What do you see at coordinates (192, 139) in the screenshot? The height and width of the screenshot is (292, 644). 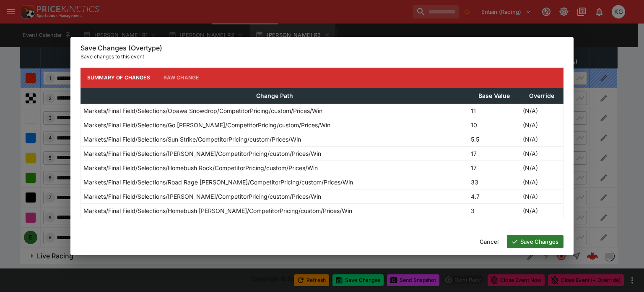 I see `p: Markets/Final Field/Selections/Sun Strike/CompetitorPricing/custom/Prices/Win` at bounding box center [192, 139].